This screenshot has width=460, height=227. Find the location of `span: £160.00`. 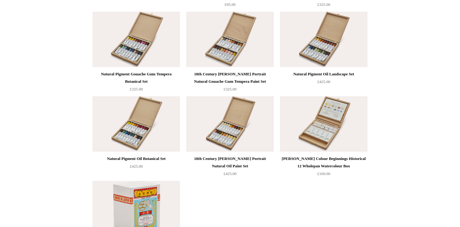

span: £160.00 is located at coordinates (324, 174).